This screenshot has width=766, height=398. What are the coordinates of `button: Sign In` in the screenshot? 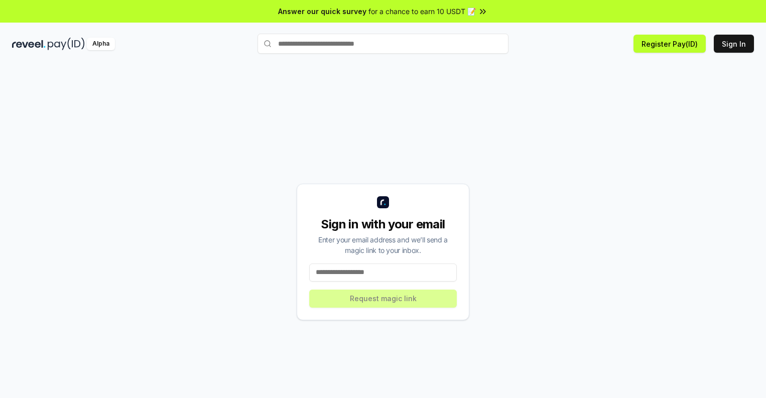 It's located at (734, 44).